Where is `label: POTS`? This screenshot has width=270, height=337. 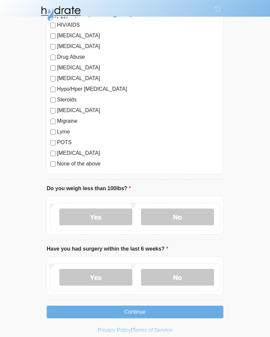
label: POTS is located at coordinates (138, 142).